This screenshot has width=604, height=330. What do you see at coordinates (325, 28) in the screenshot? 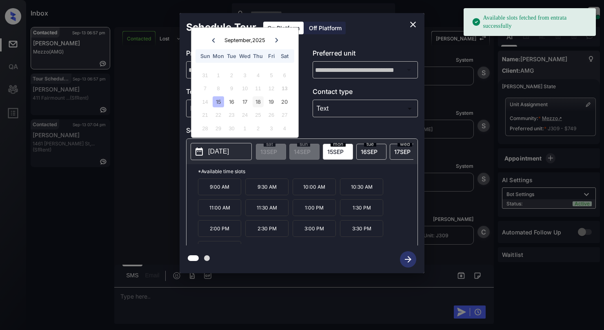
I see `div: Off Platform` at bounding box center [325, 28].